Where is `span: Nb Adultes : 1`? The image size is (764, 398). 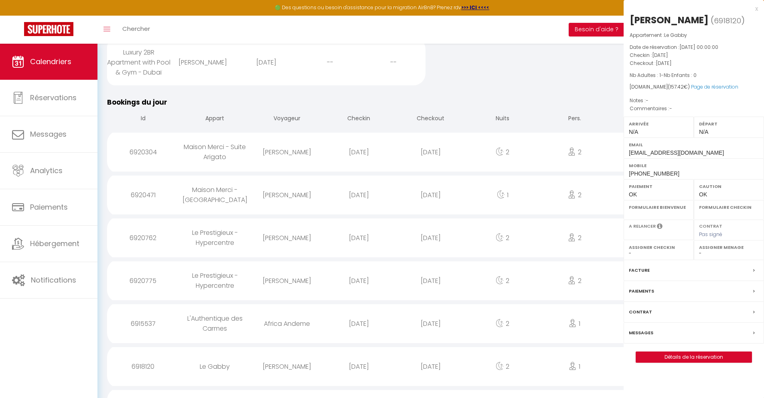
span: Nb Adultes : 1 is located at coordinates (646, 75).